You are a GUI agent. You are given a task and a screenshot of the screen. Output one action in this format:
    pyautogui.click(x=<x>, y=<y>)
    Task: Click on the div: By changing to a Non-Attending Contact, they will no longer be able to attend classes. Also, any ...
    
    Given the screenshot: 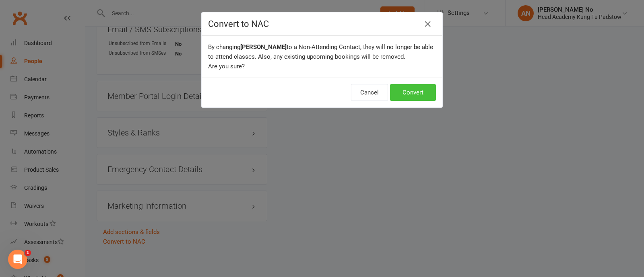 What is the action you would take?
    pyautogui.click(x=322, y=57)
    